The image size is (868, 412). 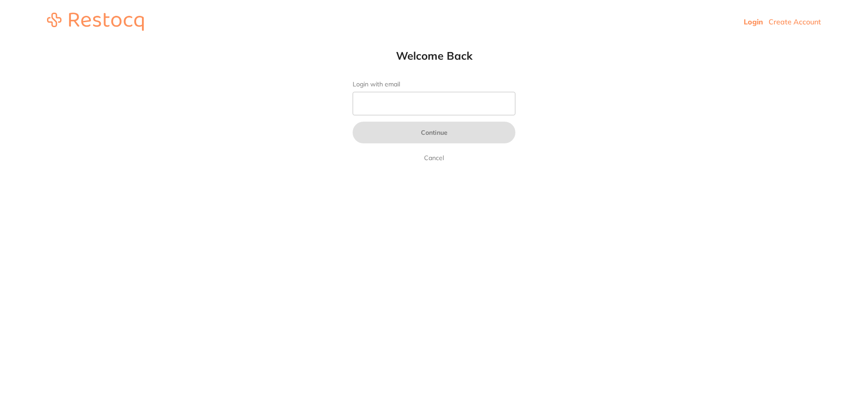 What do you see at coordinates (795, 21) in the screenshot?
I see `a: Create Account` at bounding box center [795, 21].